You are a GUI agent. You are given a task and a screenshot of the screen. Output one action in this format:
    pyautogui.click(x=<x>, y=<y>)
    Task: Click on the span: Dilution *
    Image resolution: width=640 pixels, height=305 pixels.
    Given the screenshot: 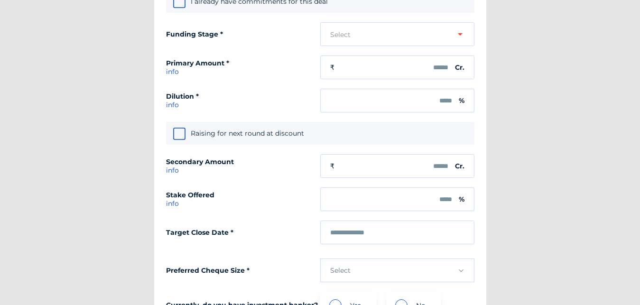 What is the action you would take?
    pyautogui.click(x=182, y=96)
    